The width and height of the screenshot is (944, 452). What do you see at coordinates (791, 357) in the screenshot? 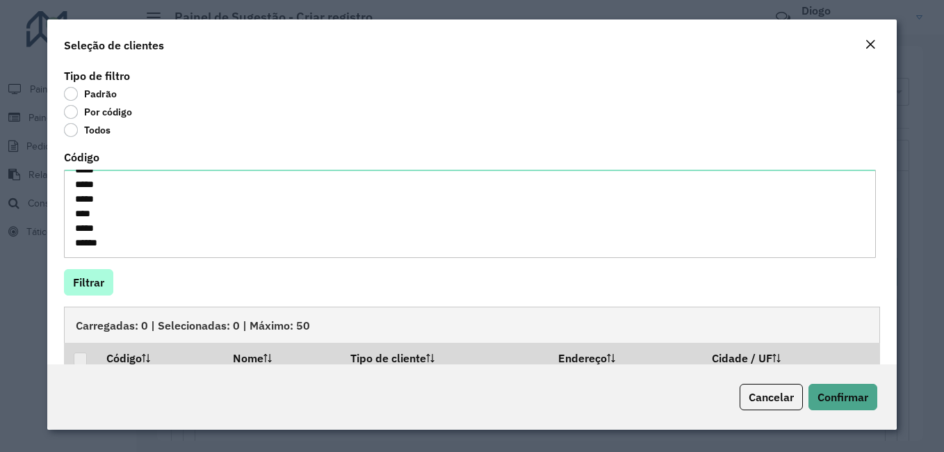
I see `th: Cidade / UF` at bounding box center [791, 357].